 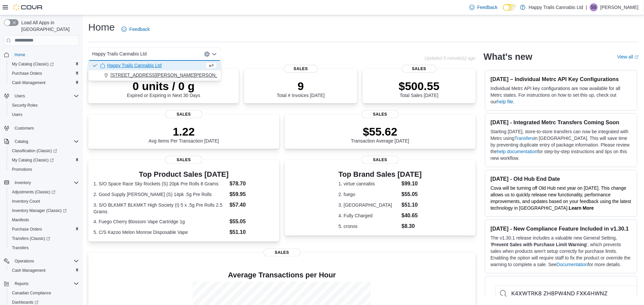 What do you see at coordinates (510, 7) in the screenshot?
I see `input: Dark Mode` at bounding box center [510, 7].